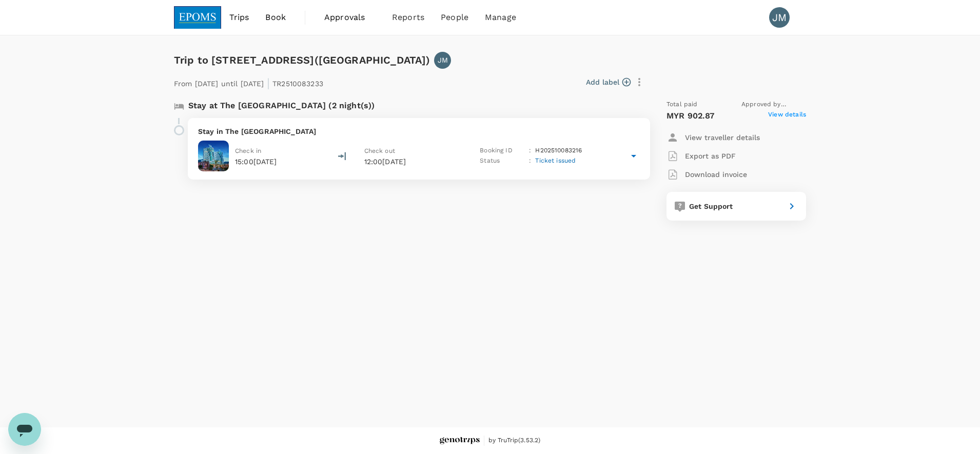 The height and width of the screenshot is (454, 980). Describe the element at coordinates (787, 116) in the screenshot. I see `span: View details` at that location.